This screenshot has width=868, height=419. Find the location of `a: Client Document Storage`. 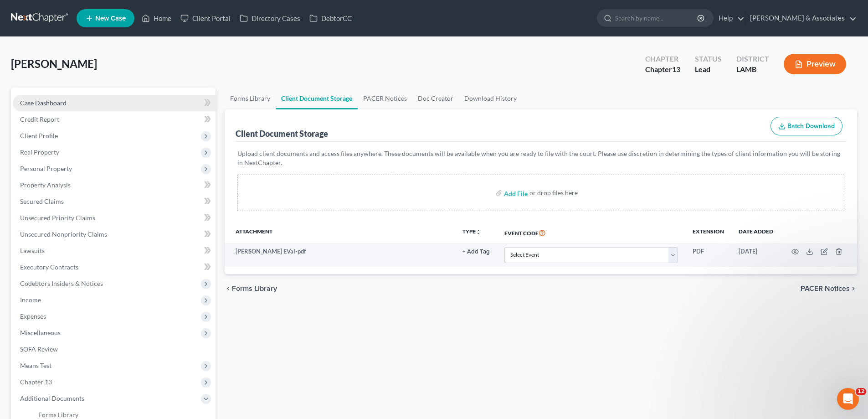

a: Client Document Storage is located at coordinates (317, 99).